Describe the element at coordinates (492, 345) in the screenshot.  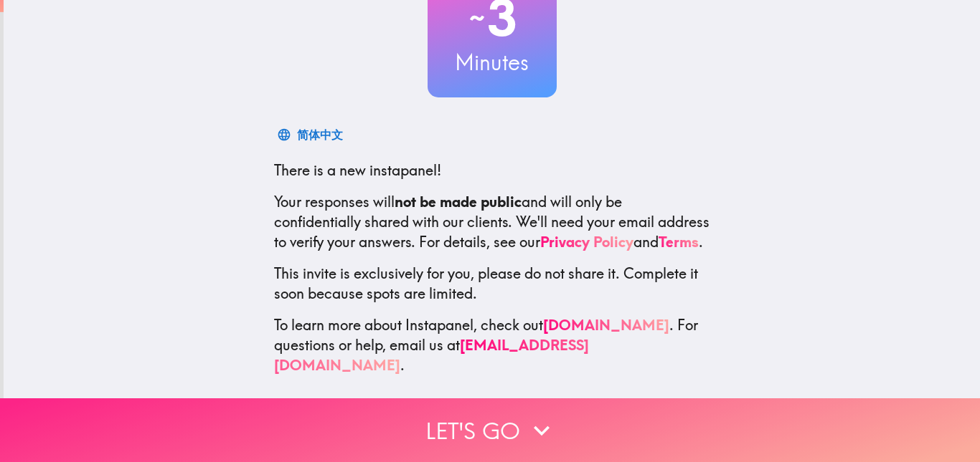
I see `p: To learn more about Instapanel, check out . For questions or help, email us at .` at that location.